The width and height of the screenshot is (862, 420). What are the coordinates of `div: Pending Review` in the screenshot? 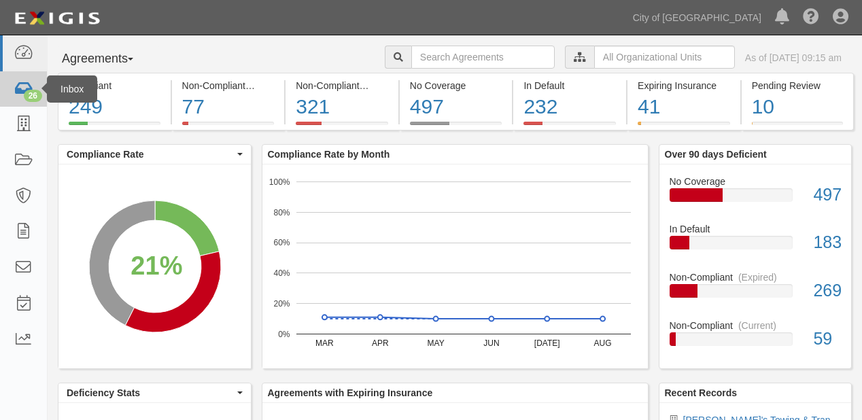 It's located at (797, 86).